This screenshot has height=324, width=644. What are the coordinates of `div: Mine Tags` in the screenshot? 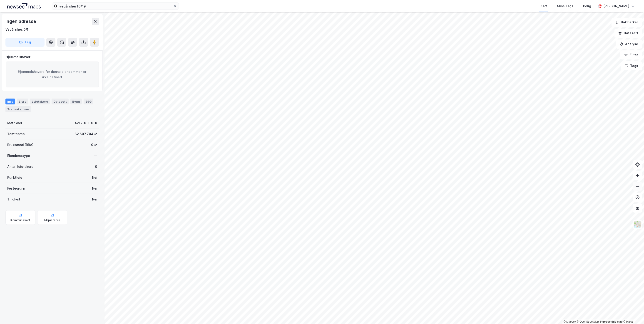 It's located at (565, 6).